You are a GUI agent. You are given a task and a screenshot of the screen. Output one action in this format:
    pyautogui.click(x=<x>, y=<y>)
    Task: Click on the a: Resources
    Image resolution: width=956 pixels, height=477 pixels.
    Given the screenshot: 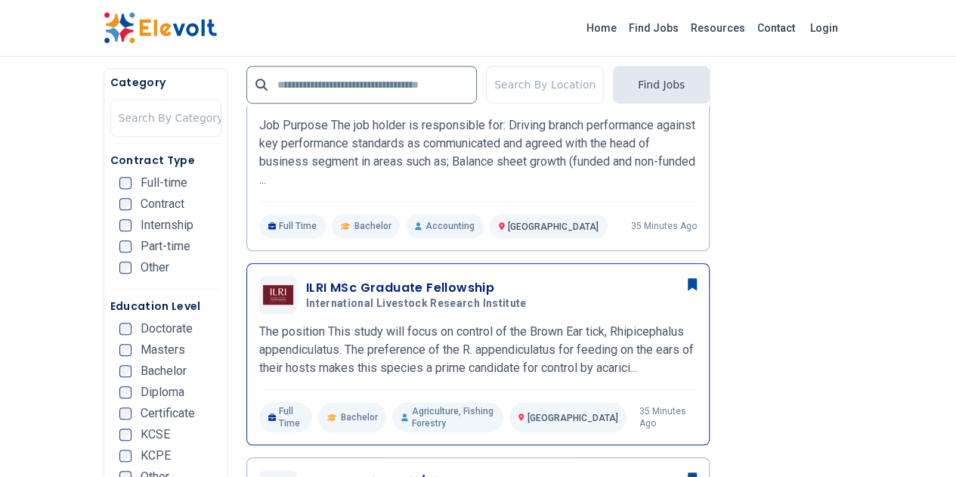 What is the action you would take?
    pyautogui.click(x=718, y=28)
    